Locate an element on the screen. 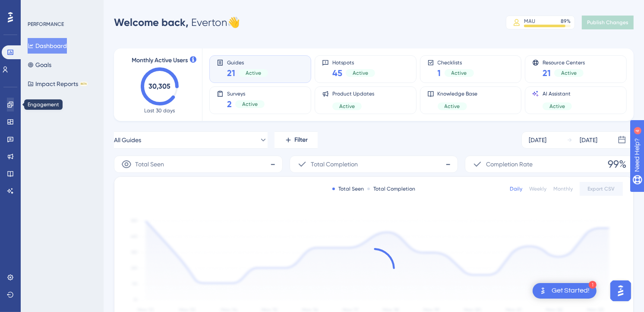 The width and height of the screenshot is (644, 312). span: 99% is located at coordinates (617, 164).